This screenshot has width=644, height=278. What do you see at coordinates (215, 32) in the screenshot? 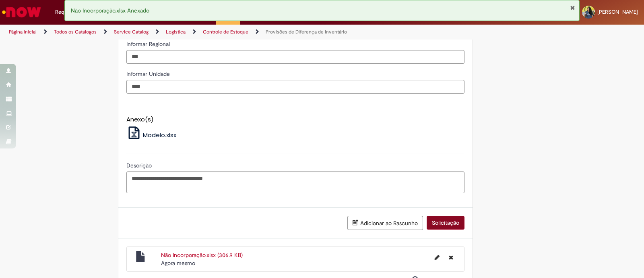
I see `ul: Trilhas de página` at bounding box center [215, 32].